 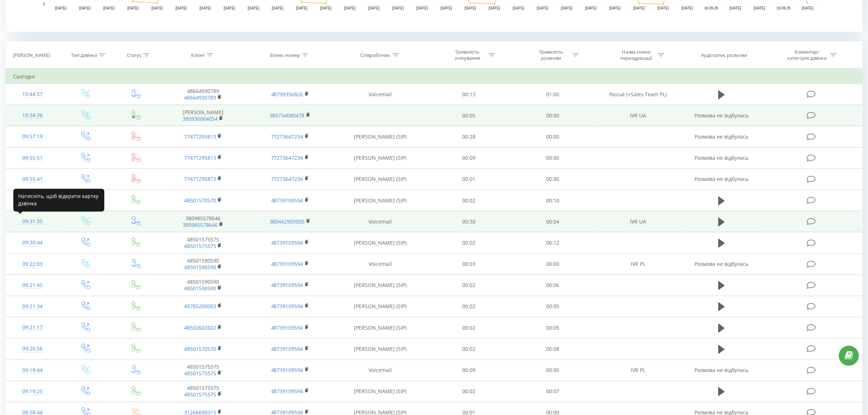 What do you see at coordinates (33, 179) in the screenshot?
I see `div: 09:55:41` at bounding box center [33, 179].